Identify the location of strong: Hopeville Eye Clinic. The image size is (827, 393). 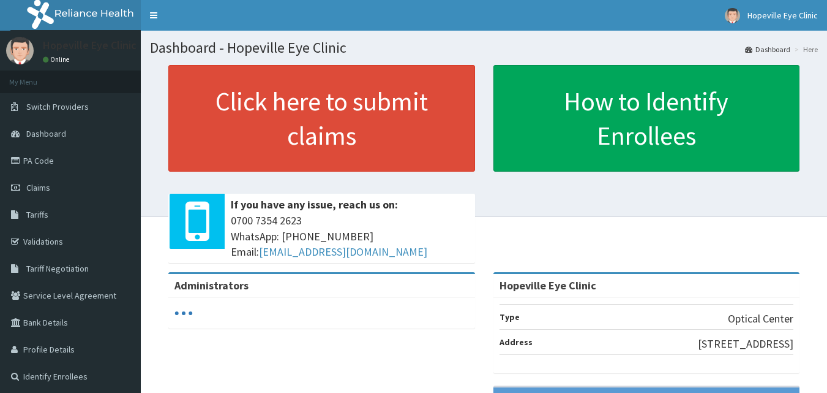
(548, 285).